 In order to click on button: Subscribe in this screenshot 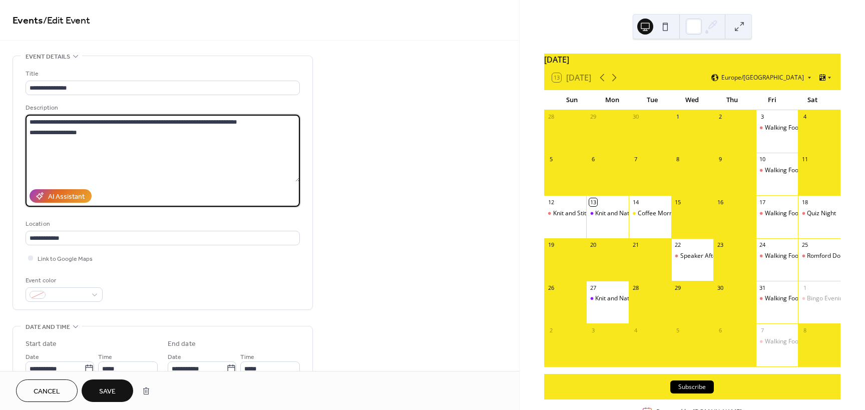, I will do `click(692, 387)`.